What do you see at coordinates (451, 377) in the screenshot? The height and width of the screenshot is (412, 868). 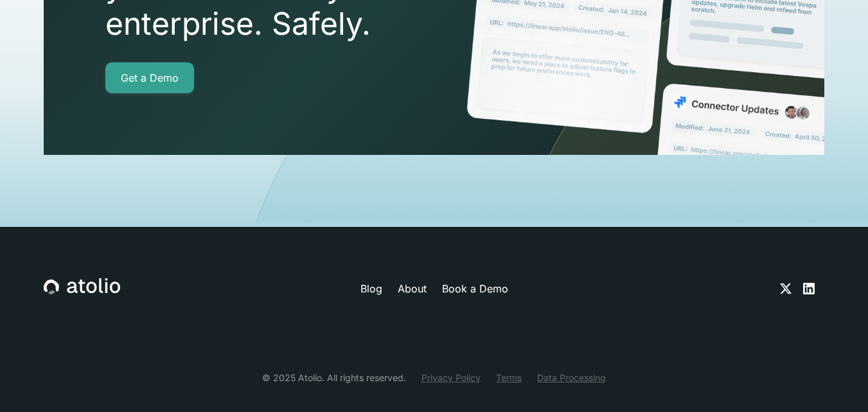 I see `a: Privacy Policy` at bounding box center [451, 377].